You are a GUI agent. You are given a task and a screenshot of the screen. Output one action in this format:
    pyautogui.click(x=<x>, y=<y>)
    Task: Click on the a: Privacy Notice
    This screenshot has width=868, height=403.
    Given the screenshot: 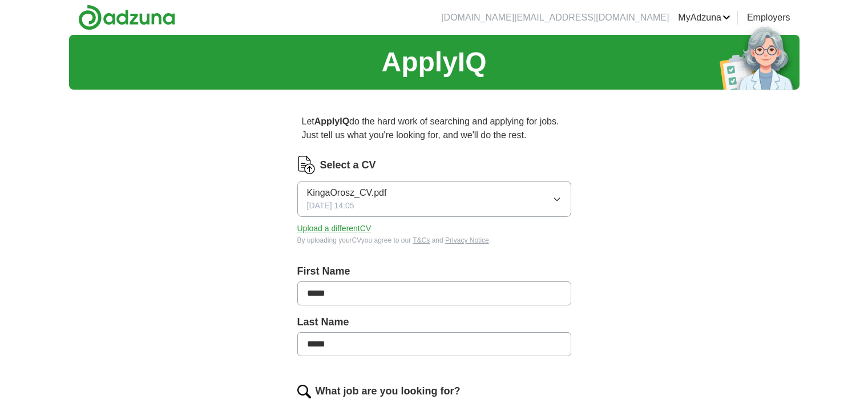 What is the action you would take?
    pyautogui.click(x=467, y=240)
    